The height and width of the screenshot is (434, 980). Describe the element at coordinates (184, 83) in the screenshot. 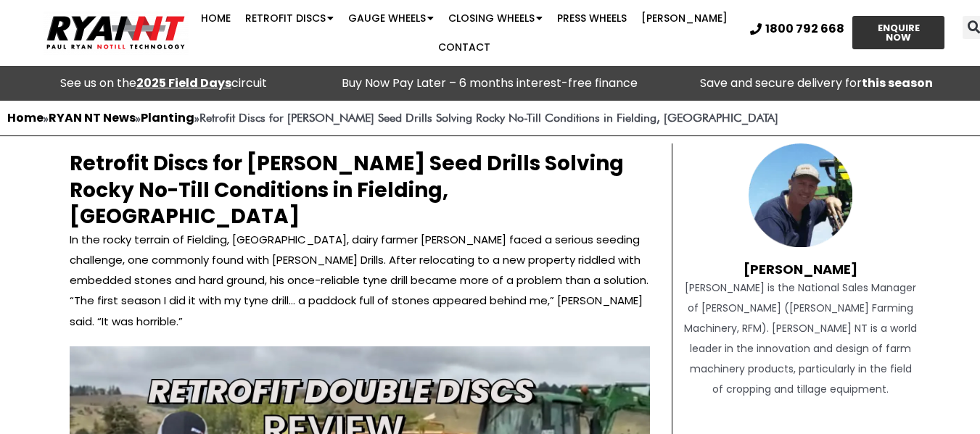

I see `strong: 2025 Field Days` at that location.